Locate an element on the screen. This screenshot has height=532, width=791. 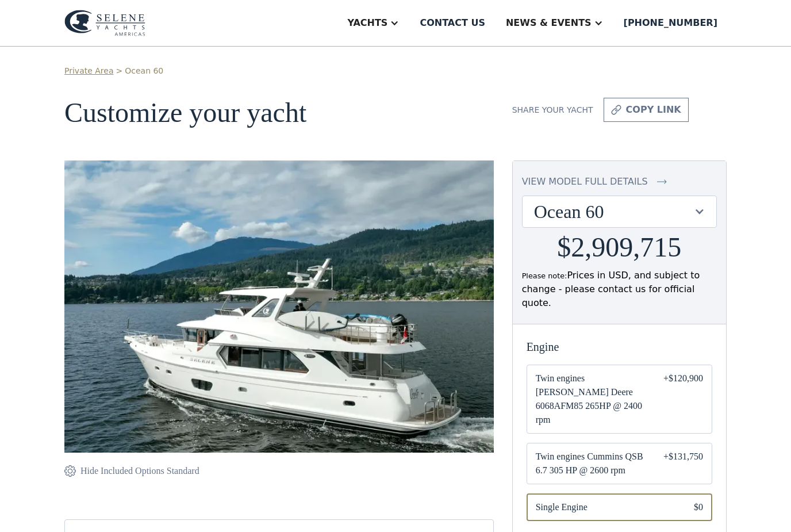
div: +$131,750 is located at coordinates (683, 463).